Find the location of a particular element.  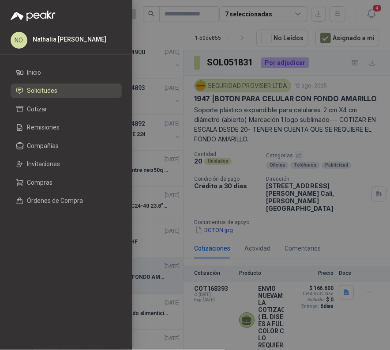

span: Cotizar is located at coordinates (38, 109).